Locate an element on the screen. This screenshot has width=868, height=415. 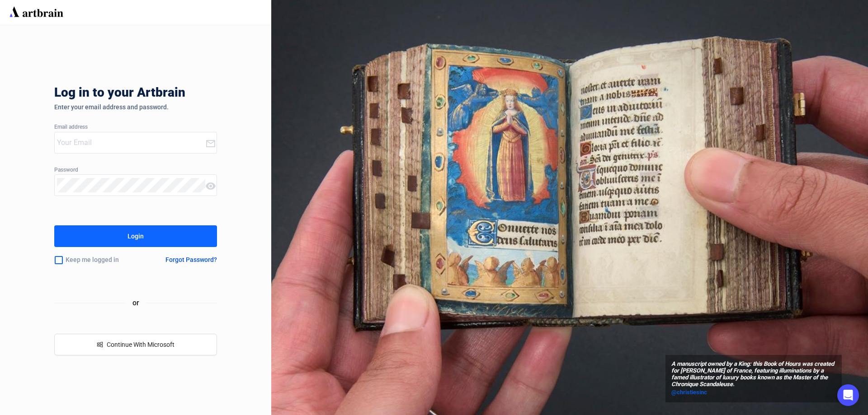
div: Email address is located at coordinates (135, 128).